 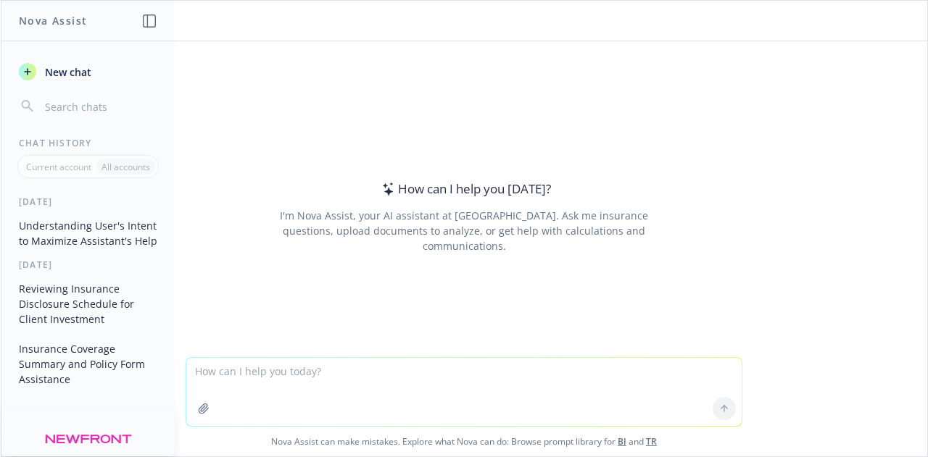 I want to click on button: Reviewing Insurance Disclosure Schedule for Client Investment, so click(x=88, y=304).